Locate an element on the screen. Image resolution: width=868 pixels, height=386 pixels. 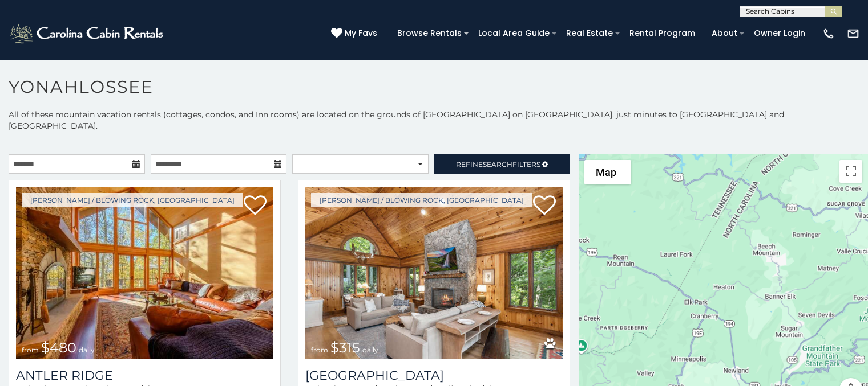
span: $480 is located at coordinates (59, 347).